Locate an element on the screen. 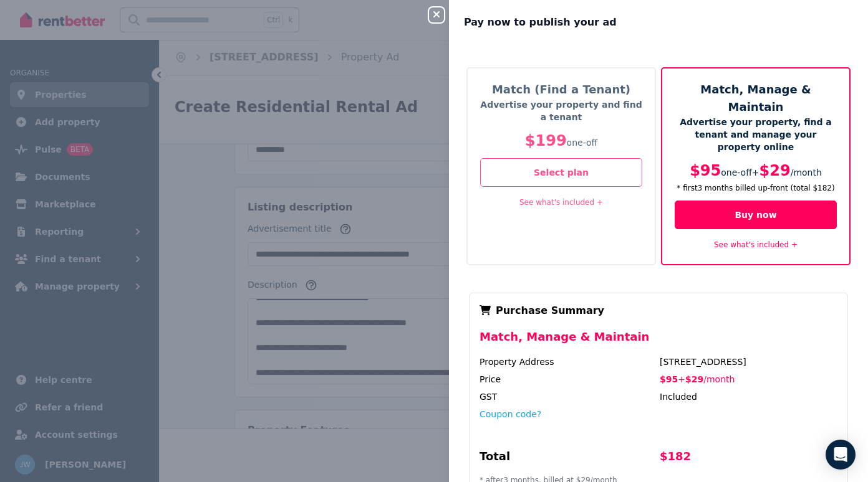 The image size is (868, 482). p: Advertise your property, find a tenant and manage your property online is located at coordinates (755, 135).